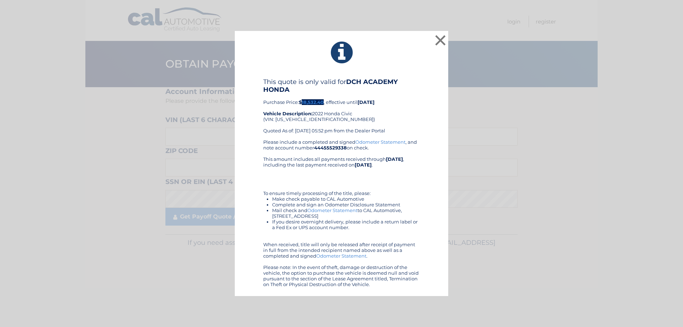 Image resolution: width=683 pixels, height=327 pixels. What do you see at coordinates (331, 148) in the screenshot?
I see `b: 44455529338` at bounding box center [331, 148].